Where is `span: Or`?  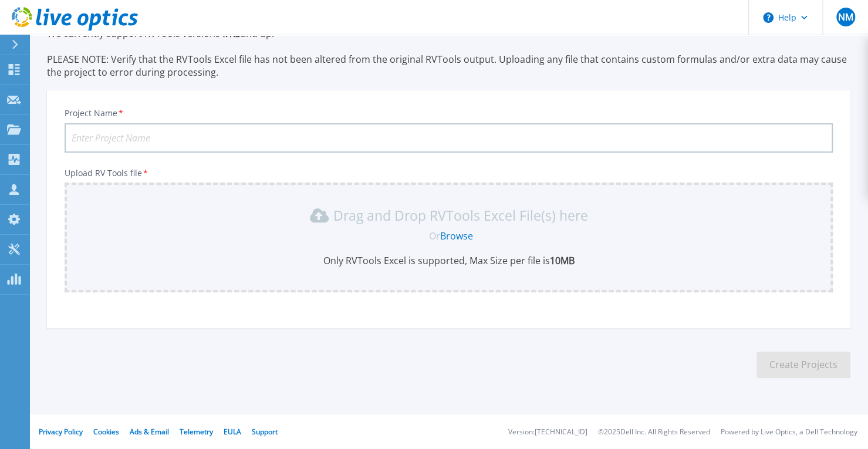
span: Or is located at coordinates (434, 236).